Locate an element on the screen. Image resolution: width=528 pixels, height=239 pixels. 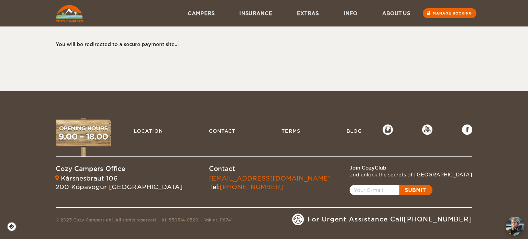
img: Cozy Campers is located at coordinates (69, 14).